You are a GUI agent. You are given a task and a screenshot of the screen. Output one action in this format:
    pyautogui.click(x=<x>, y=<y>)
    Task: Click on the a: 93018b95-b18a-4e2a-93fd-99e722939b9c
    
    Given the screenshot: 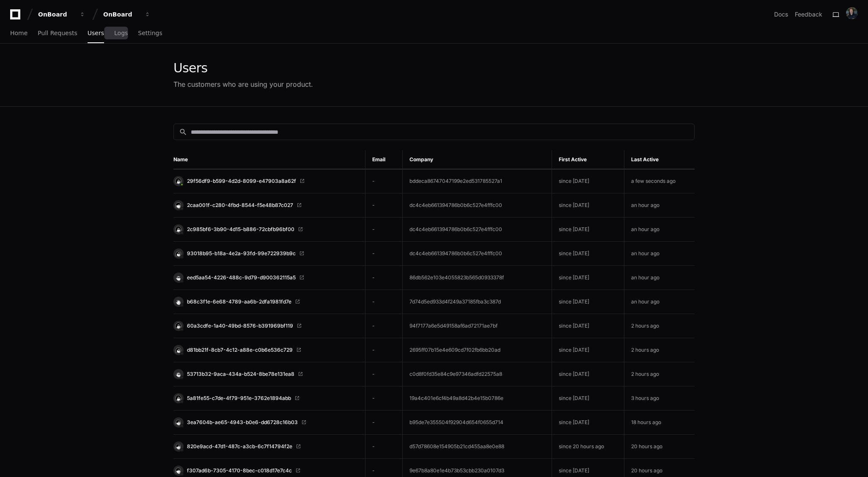 What is the action you would take?
    pyautogui.click(x=266, y=254)
    